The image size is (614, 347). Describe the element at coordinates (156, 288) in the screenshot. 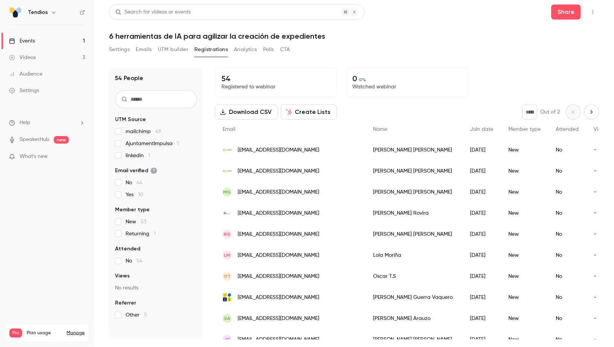

I see `p: No results` at that location.